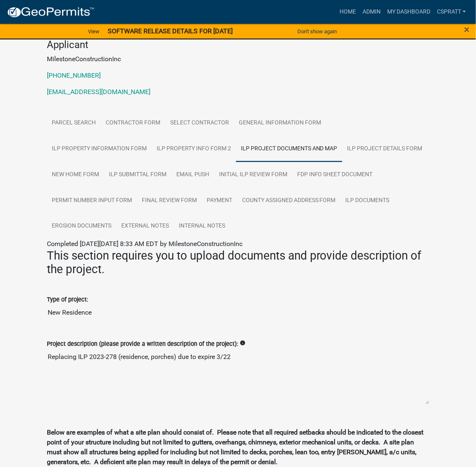  I want to click on h3: This section requires you to upload documents and provide description of the project., so click(238, 263).